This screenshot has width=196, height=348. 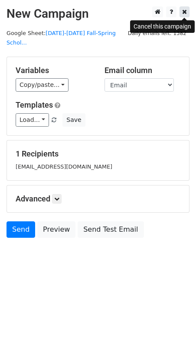 I want to click on span: Daily emails left: 1382, so click(x=157, y=33).